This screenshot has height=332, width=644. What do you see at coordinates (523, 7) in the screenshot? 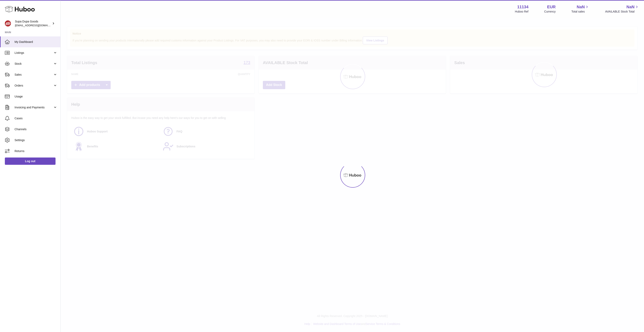
I see `strong: 11134` at bounding box center [523, 7].